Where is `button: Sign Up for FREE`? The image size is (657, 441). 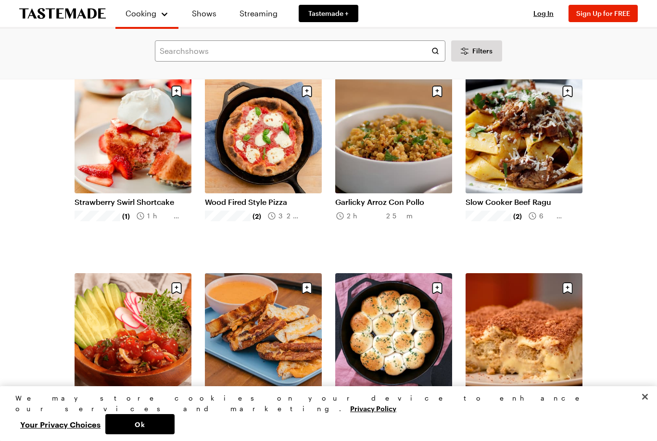 button: Sign Up for FREE is located at coordinates (603, 13).